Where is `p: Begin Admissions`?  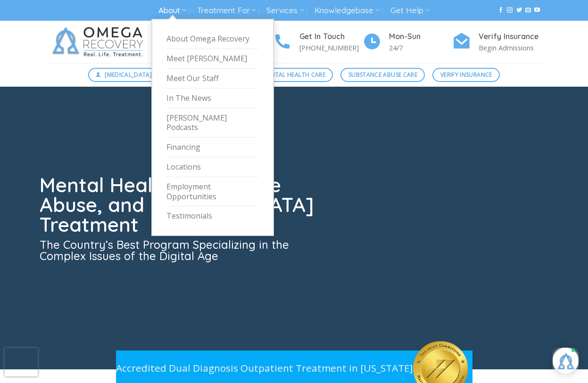 p: Begin Admissions is located at coordinates (510, 48).